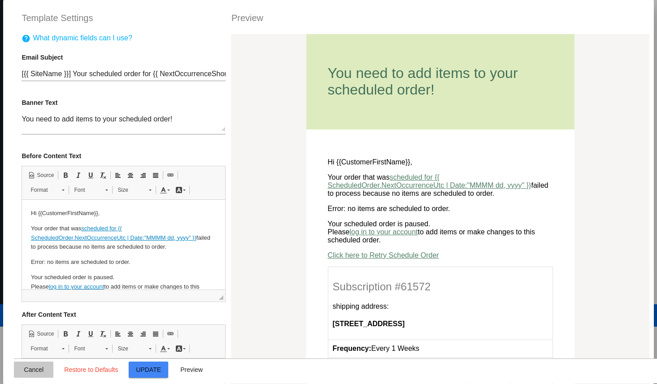  Describe the element at coordinates (34, 370) in the screenshot. I see `button: Close dialog` at that location.